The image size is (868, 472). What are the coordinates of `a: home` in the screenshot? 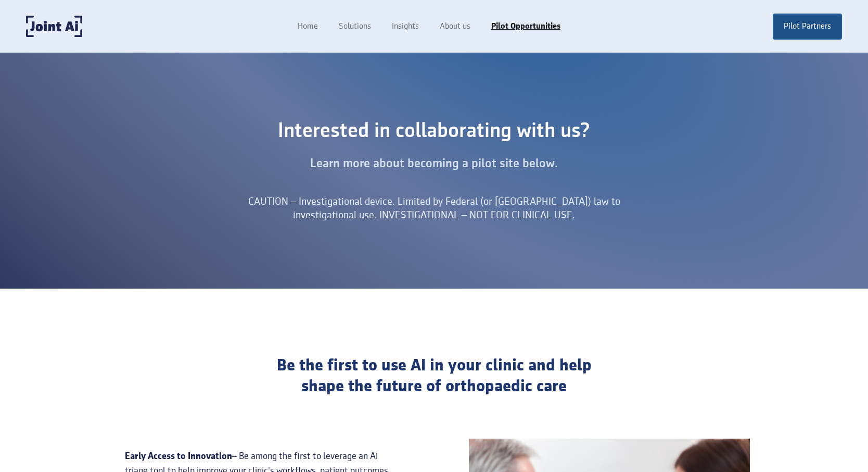 It's located at (54, 26).